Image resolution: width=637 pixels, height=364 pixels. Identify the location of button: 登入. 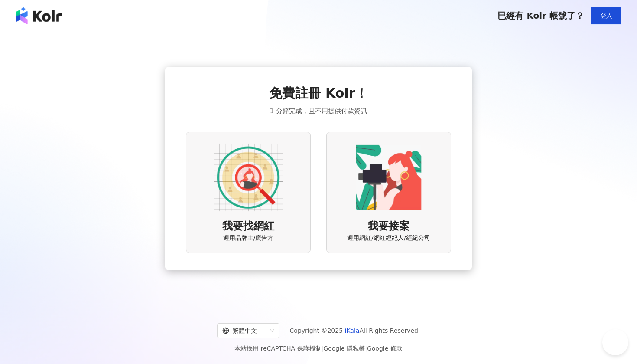
(607, 16).